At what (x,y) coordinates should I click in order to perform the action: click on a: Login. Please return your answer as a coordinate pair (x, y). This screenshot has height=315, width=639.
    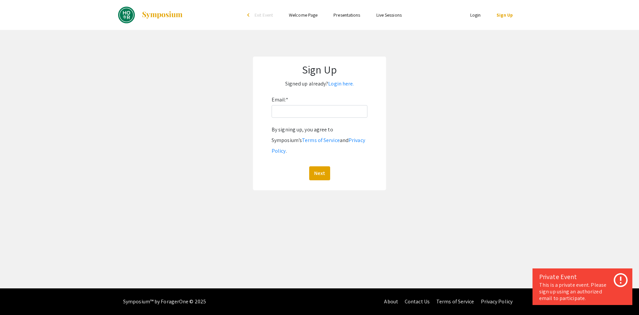
    Looking at the image, I should click on (476, 15).